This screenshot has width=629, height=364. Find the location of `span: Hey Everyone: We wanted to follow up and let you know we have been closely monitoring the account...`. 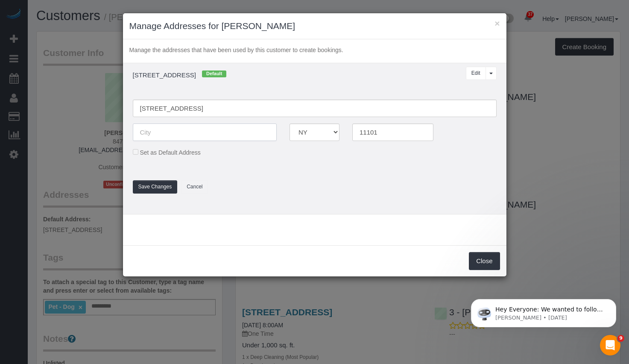

span: Hey Everyone: We wanted to follow up and let you know we have been closely monitoring the account... is located at coordinates (91, 70).